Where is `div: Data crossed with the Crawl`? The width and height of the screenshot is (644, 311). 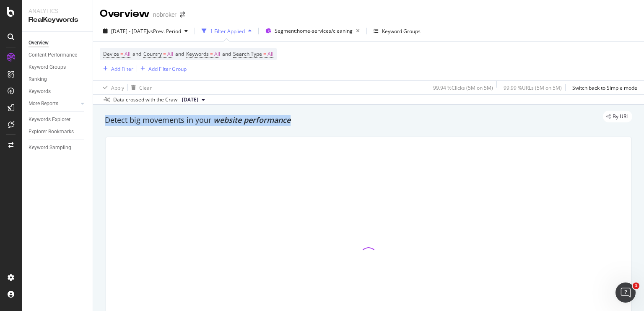
div: Data crossed with the Crawl is located at coordinates (146, 100).